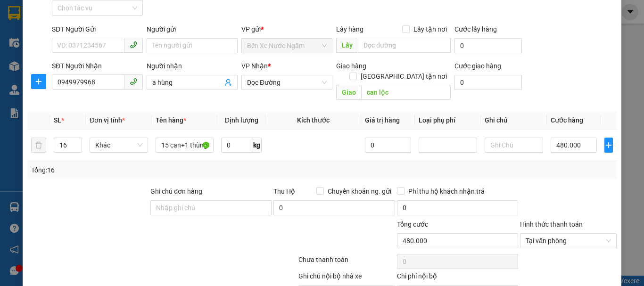  Describe the element at coordinates (287, 83) in the screenshot. I see `span: Dọc Đường` at that location.